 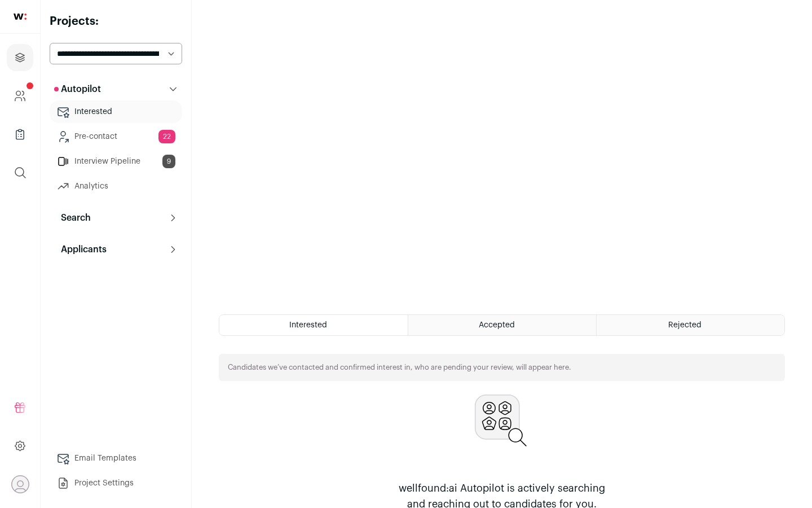 I want to click on a: Interview Pipeline9, so click(x=116, y=162).